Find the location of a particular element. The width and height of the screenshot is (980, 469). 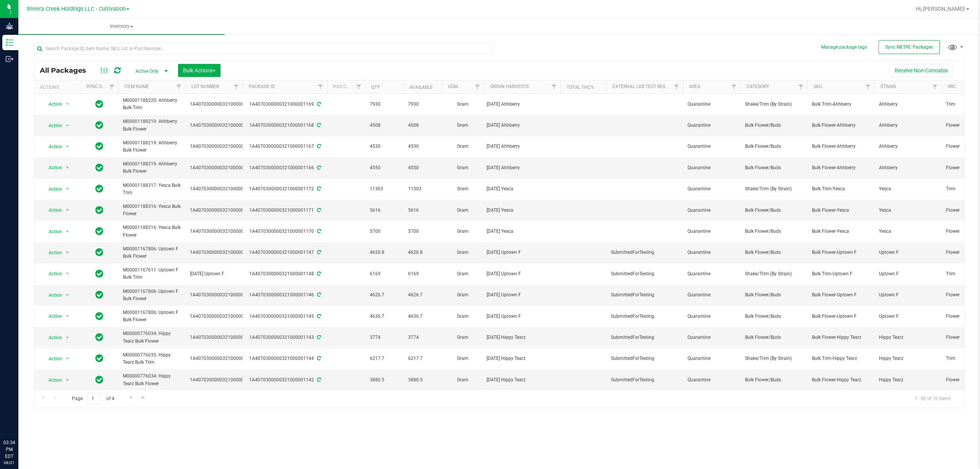

div: Actions is located at coordinates (58, 87).